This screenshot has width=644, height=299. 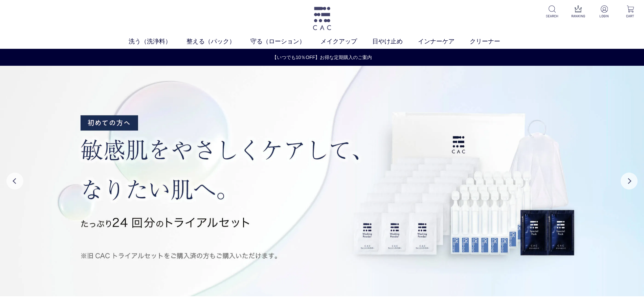 What do you see at coordinates (322, 57) in the screenshot?
I see `a: 【いつでも10％OFF】お得な定期購入のご案内` at bounding box center [322, 57].